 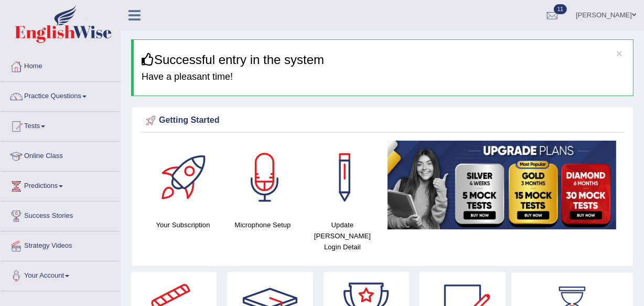 What do you see at coordinates (60, 125) in the screenshot?
I see `a: Tests` at bounding box center [60, 125].